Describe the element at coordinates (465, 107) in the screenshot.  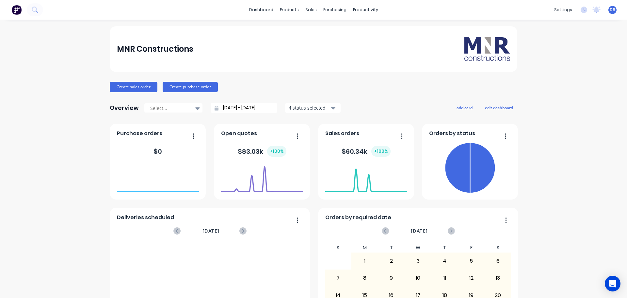
I see `button: add card` at that location.